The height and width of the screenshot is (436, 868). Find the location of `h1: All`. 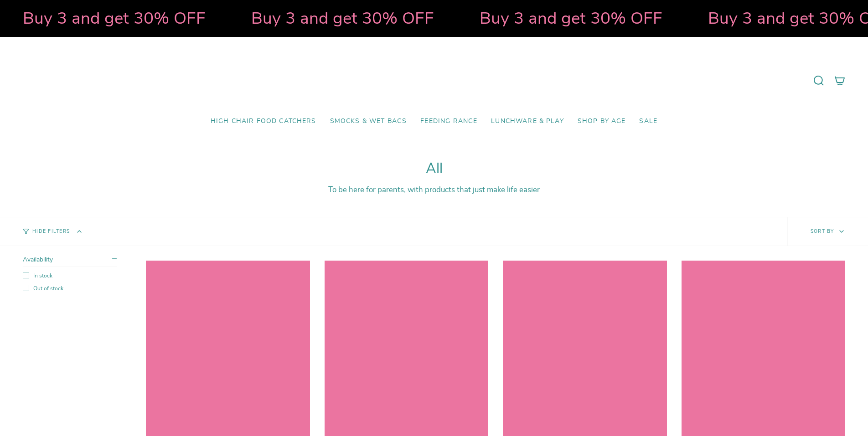

h1: All is located at coordinates (434, 168).